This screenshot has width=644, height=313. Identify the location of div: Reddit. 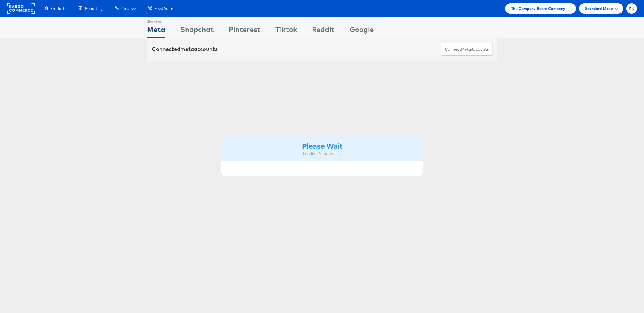
(323, 30).